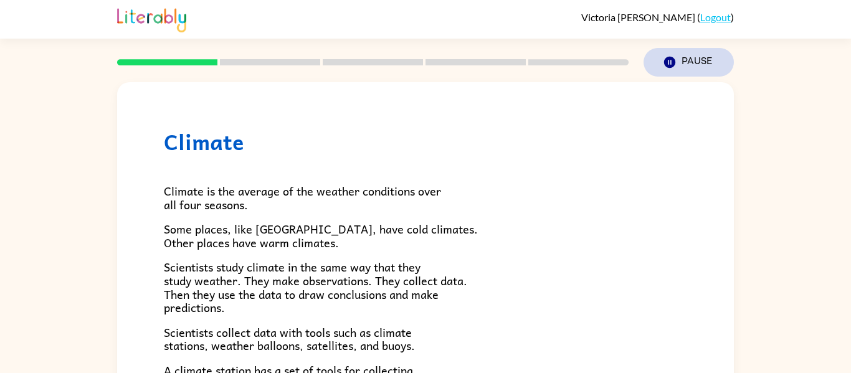  Describe the element at coordinates (151, 19) in the screenshot. I see `img: Literably` at that location.